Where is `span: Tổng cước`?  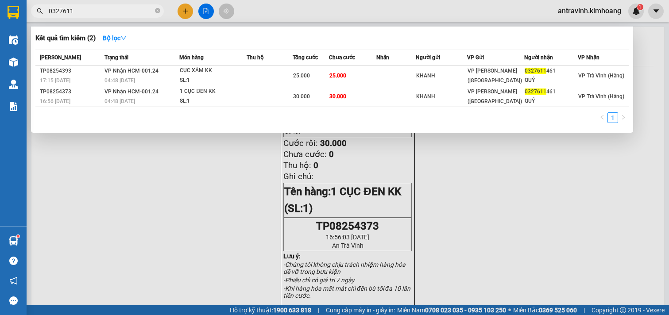 span: Tổng cước is located at coordinates (305, 58).